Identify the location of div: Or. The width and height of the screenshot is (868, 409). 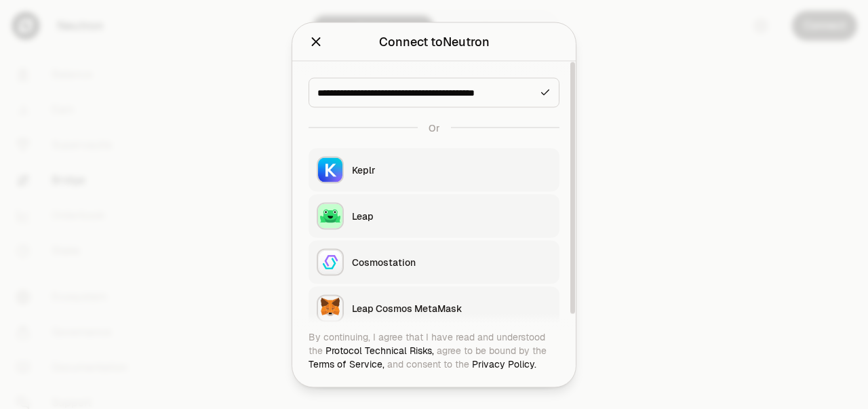
(434, 127).